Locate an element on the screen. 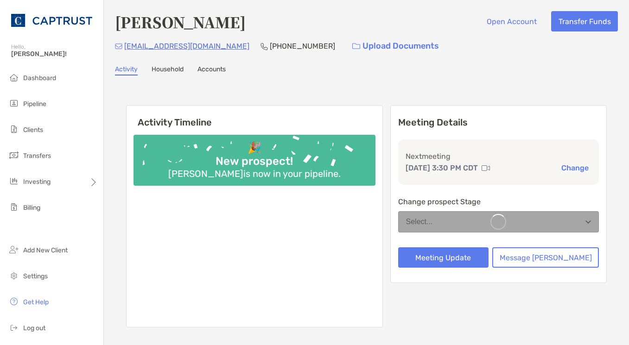  span: Transfers is located at coordinates (37, 156).